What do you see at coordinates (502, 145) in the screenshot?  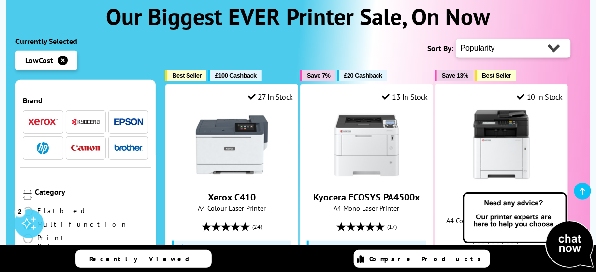 I see `img: Kyocera ECOSYS MA2600cwfx` at bounding box center [502, 145].